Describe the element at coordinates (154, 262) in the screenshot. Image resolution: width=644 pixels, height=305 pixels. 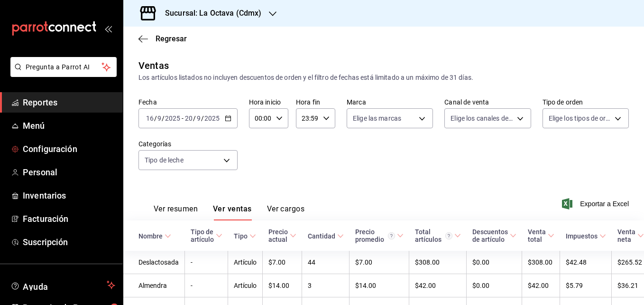
I see `td: Deslactosada` at that location.